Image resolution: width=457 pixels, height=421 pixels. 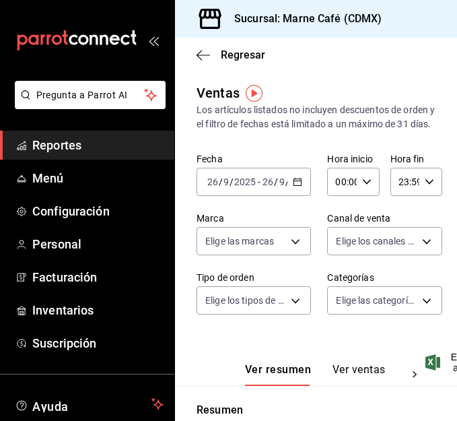 I want to click on span: Reportes, so click(x=98, y=145).